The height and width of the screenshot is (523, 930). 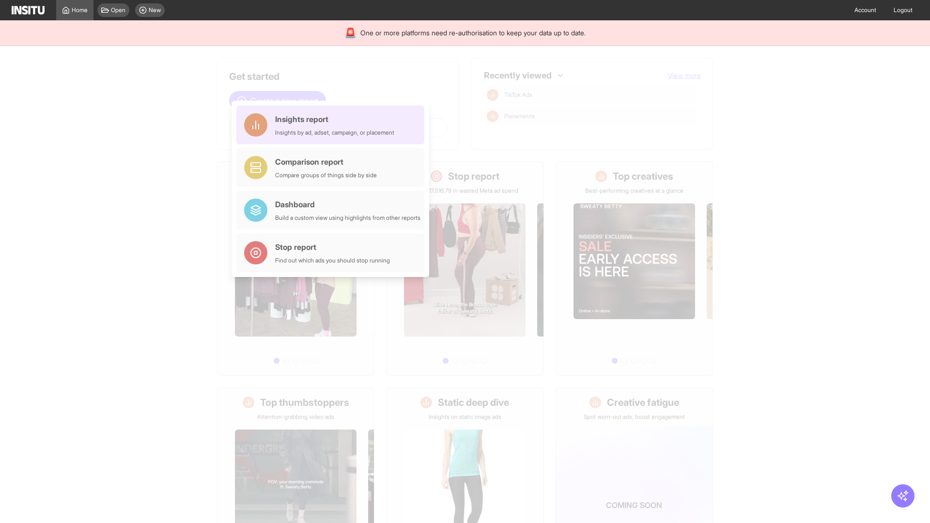 What do you see at coordinates (154, 10) in the screenshot?
I see `span: New` at bounding box center [154, 10].